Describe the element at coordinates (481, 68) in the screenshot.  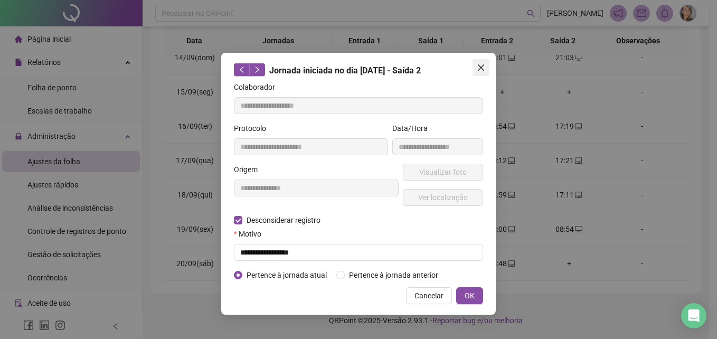
I see `span: close` at that location.